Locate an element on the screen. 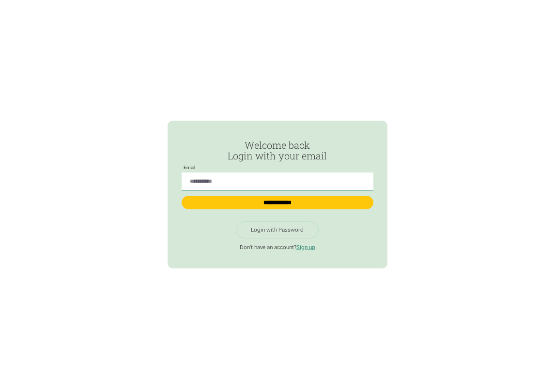 Image resolution: width=555 pixels, height=392 pixels. p: Don't have an account? is located at coordinates (278, 247).